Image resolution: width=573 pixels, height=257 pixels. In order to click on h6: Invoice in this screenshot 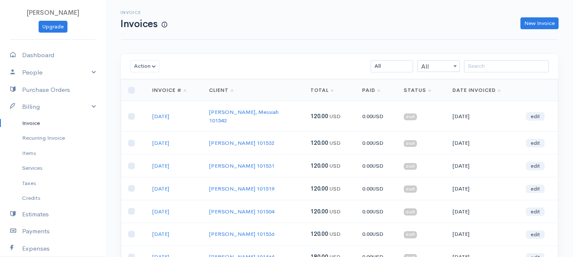, I will do `click(144, 12)`.